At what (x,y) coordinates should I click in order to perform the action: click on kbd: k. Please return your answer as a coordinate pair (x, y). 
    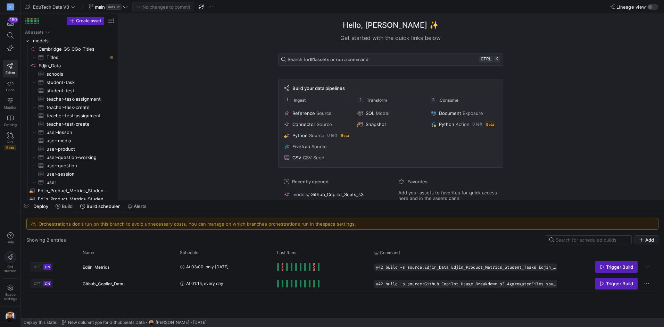
    Looking at the image, I should click on (497, 59).